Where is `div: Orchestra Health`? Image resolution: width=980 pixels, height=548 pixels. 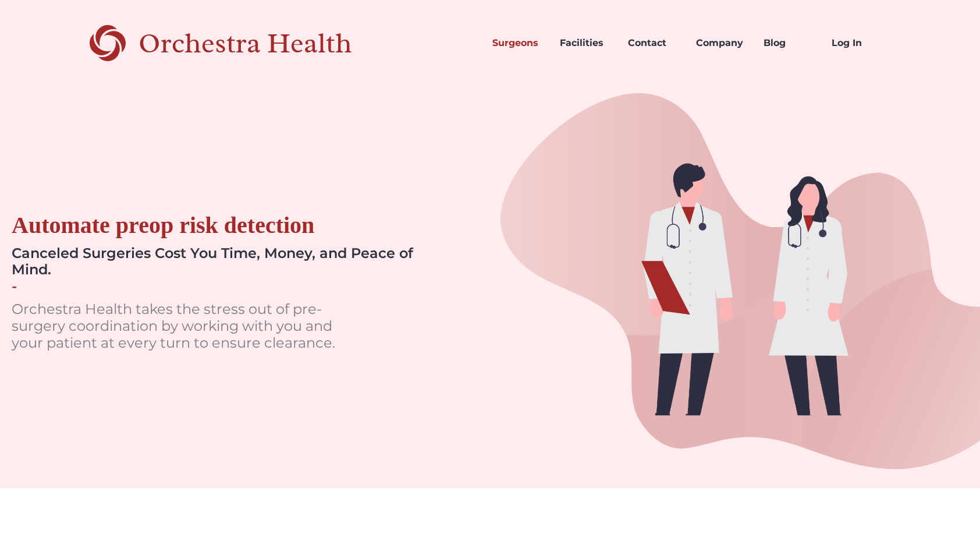 div: Orchestra Health is located at coordinates (266, 43).